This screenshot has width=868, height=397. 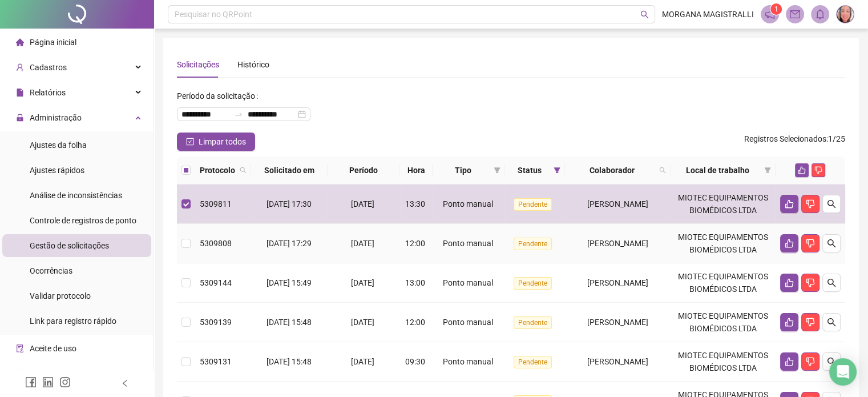 What do you see at coordinates (530, 170) in the screenshot?
I see `span: Status` at bounding box center [530, 170].